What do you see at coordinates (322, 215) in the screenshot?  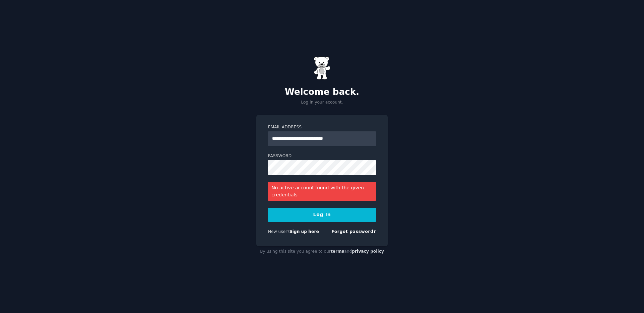 I see `button: Log In` at bounding box center [322, 215].